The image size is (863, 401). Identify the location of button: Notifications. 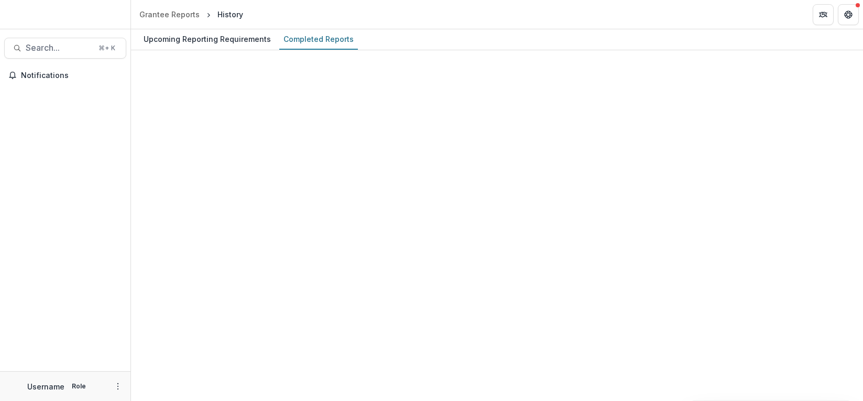
(65, 75).